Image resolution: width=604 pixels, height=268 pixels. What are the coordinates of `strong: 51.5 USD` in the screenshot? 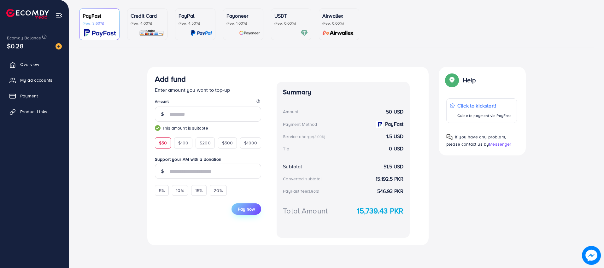 It's located at (393, 167).